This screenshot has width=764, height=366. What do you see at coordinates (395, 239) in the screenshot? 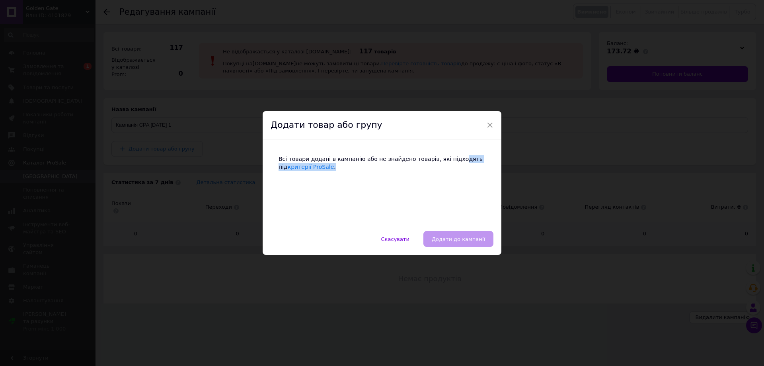
I see `span: Скасувати` at bounding box center [395, 239].